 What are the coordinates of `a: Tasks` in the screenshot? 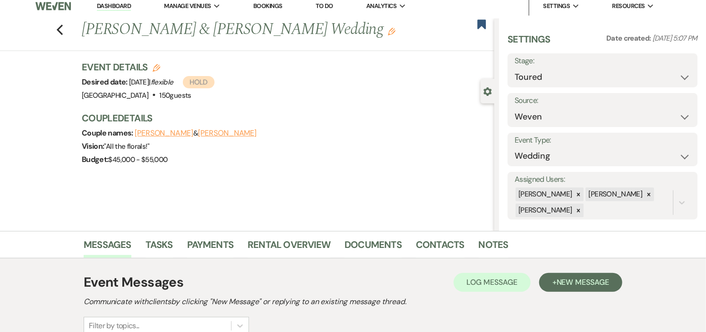 It's located at (159, 247).